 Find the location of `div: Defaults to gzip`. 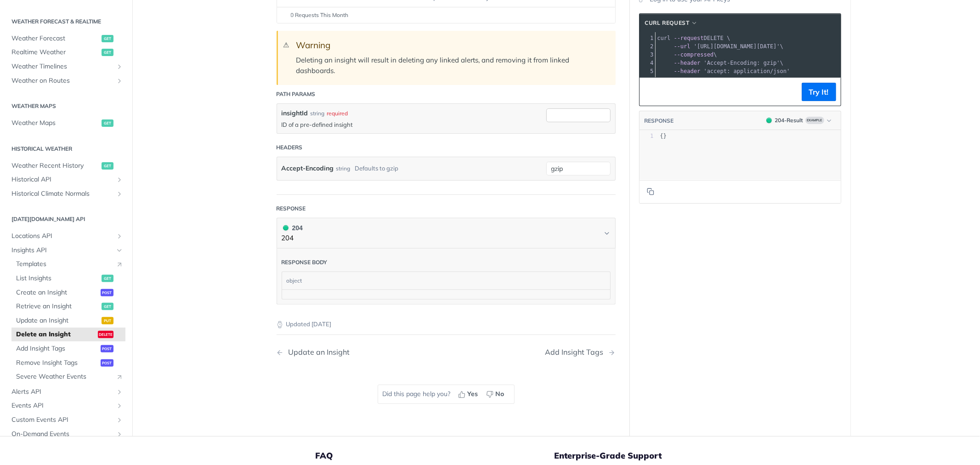

div: Defaults to gzip is located at coordinates (377, 168).